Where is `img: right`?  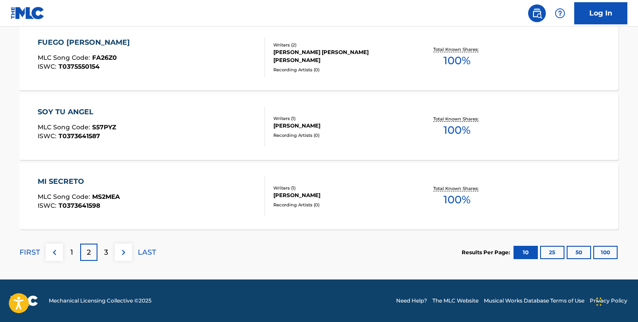
img: right is located at coordinates (124, 253).